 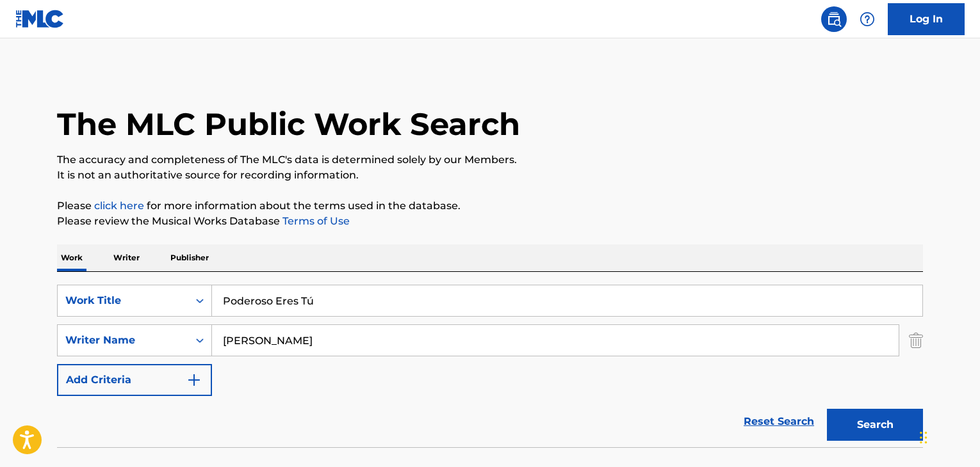 What do you see at coordinates (315, 221) in the screenshot?
I see `a: Terms of Use` at bounding box center [315, 221].